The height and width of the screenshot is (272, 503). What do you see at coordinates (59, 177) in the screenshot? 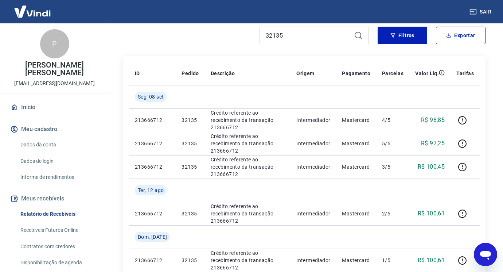
I see `a: Informe de rendimentos` at bounding box center [59, 177].